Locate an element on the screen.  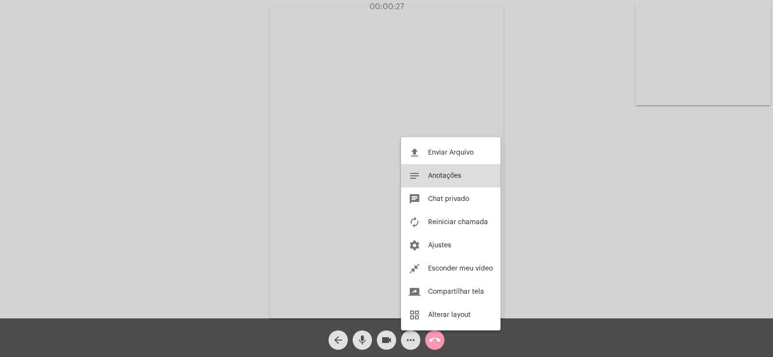
mat-icon: notes is located at coordinates (414, 176).